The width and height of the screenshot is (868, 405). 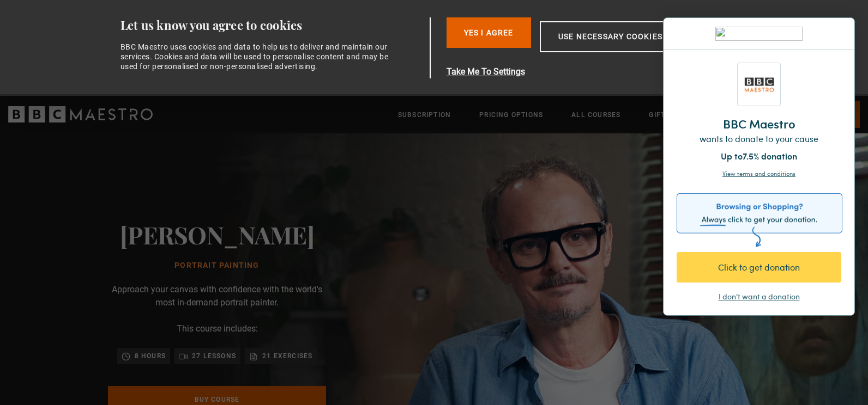 What do you see at coordinates (80, 114) in the screenshot?
I see `svg: BBC Maestro` at bounding box center [80, 114].